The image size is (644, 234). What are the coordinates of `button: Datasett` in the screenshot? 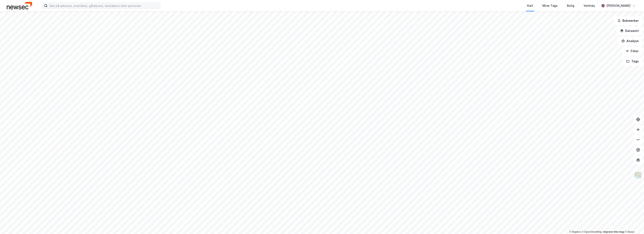 It's located at (630, 31).